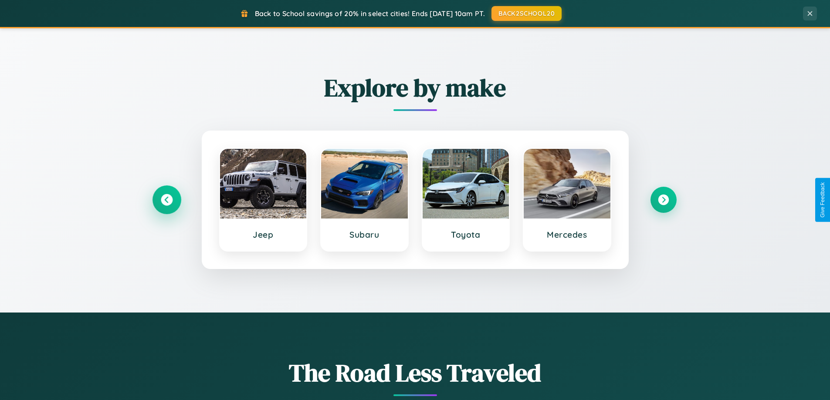  What do you see at coordinates (466, 235) in the screenshot?
I see `h3: Toyota` at bounding box center [466, 235].